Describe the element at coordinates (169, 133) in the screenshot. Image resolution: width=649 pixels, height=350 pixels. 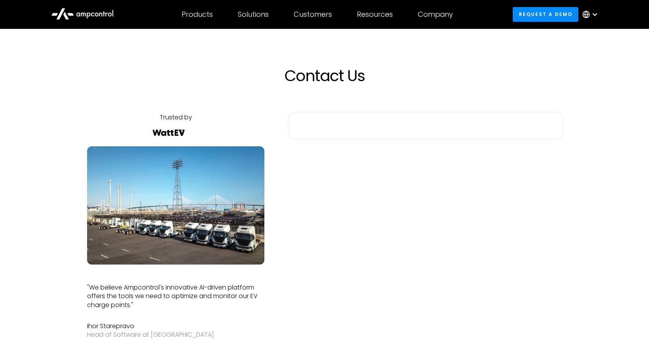
I see `img: Watt EV Logo Real` at that location.